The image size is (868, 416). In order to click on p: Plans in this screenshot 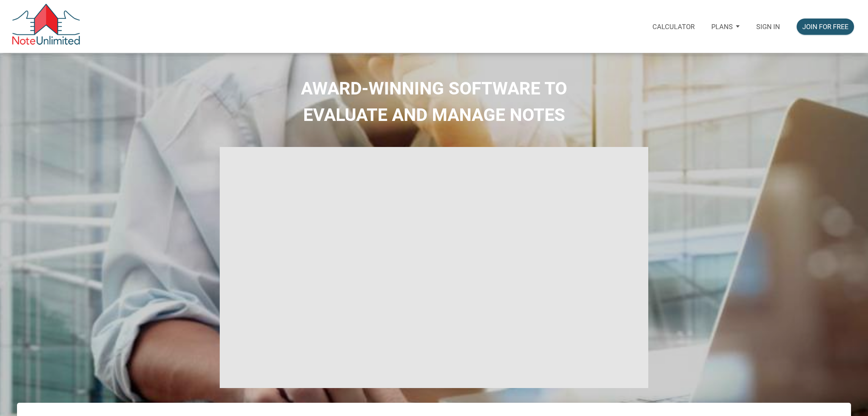, I will do `click(722, 26)`.